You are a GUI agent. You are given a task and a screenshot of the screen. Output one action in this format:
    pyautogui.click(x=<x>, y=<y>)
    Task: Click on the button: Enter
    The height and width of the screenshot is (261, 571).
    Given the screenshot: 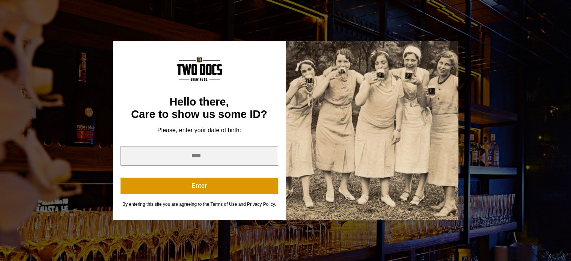 What is the action you would take?
    pyautogui.click(x=199, y=186)
    